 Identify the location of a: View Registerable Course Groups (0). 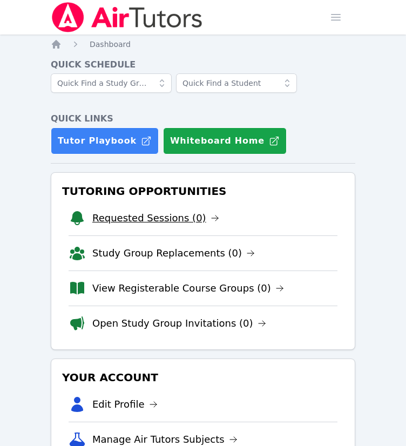
(188, 288).